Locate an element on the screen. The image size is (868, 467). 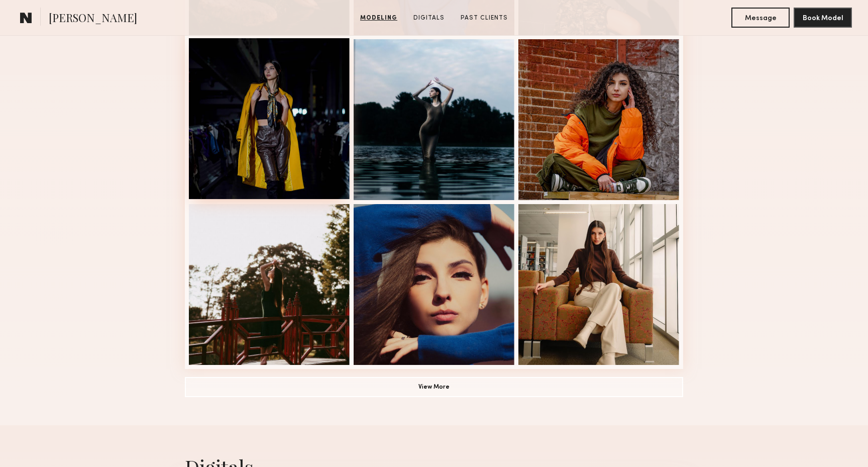
a: Digitals is located at coordinates (429, 18).